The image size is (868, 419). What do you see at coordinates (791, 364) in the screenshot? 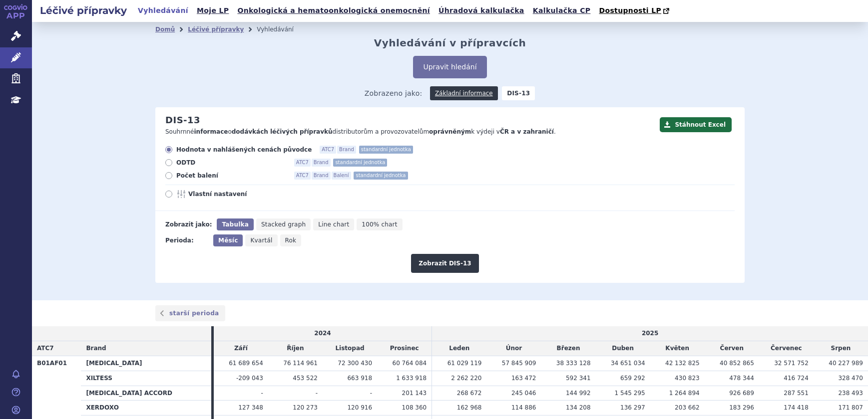
I see `span: 32 571 752` at bounding box center [791, 364].